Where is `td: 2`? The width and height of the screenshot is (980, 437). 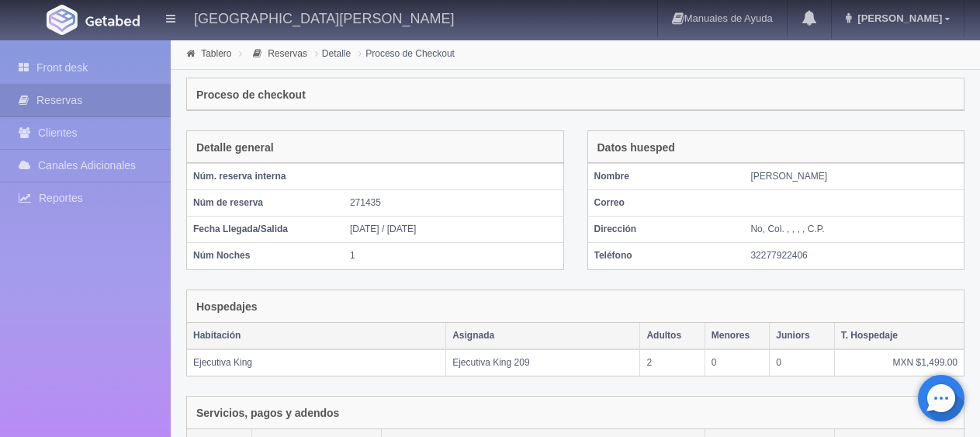 td: 2 is located at coordinates (672, 362).